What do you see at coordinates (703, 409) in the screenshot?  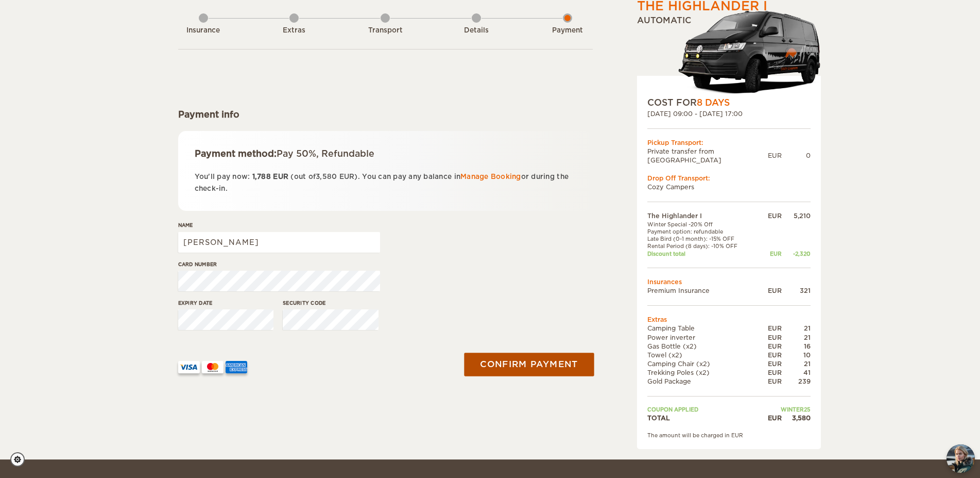 I see `td: Coupon applied` at bounding box center [703, 409].